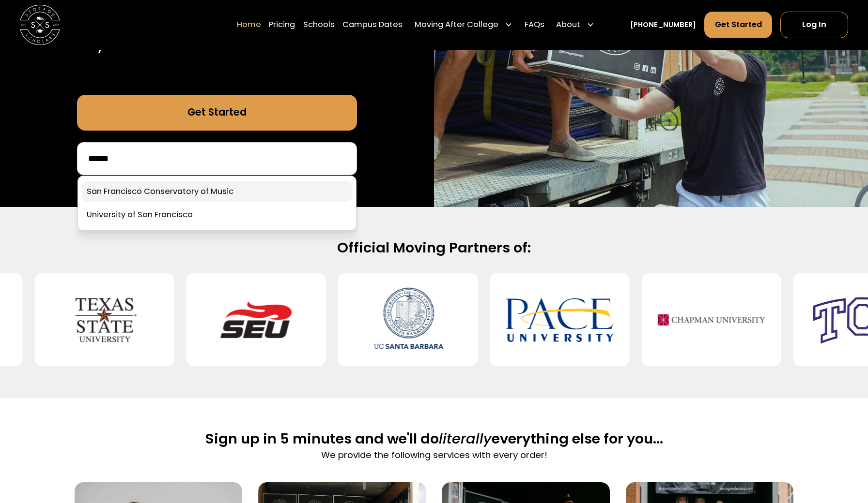 This screenshot has height=503, width=868. I want to click on p: We provide the following services with every order!, so click(434, 456).